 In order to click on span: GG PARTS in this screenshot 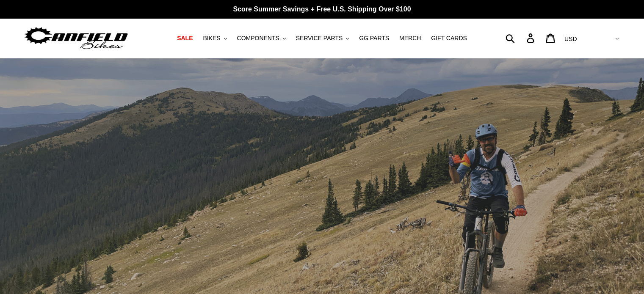, I will do `click(374, 38)`.